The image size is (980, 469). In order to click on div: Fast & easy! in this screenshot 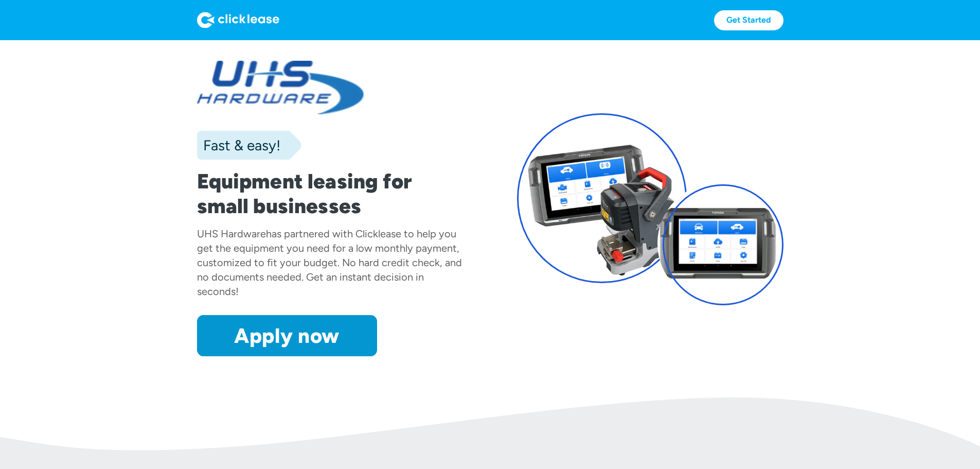, I will do `click(239, 145)`.